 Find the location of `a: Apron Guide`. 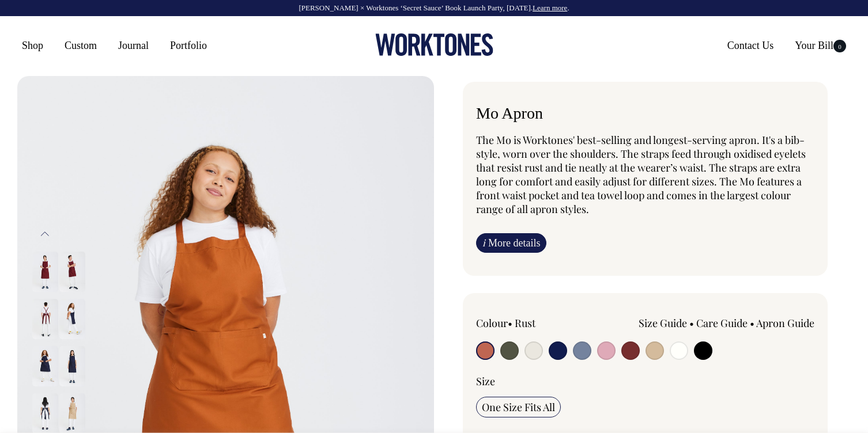

a: Apron Guide is located at coordinates (785, 323).